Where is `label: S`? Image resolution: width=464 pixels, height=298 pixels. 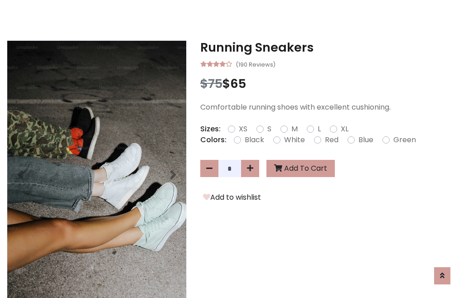 label: S is located at coordinates (269, 129).